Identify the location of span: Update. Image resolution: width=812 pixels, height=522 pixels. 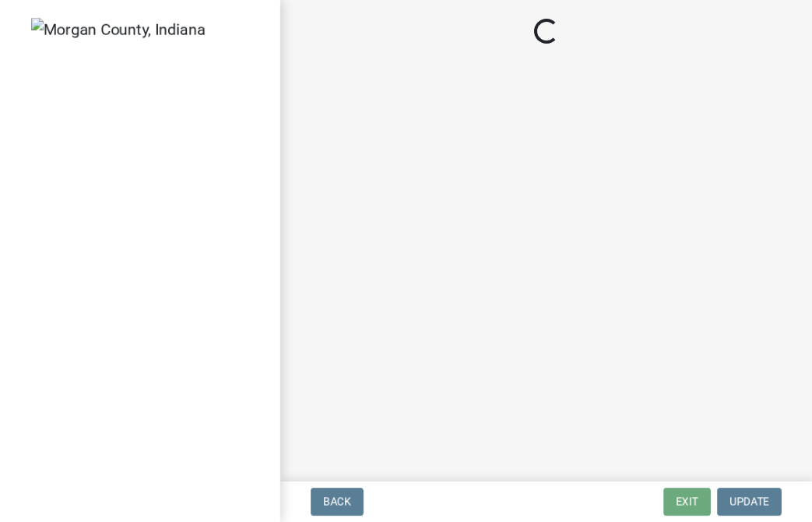
(749, 501).